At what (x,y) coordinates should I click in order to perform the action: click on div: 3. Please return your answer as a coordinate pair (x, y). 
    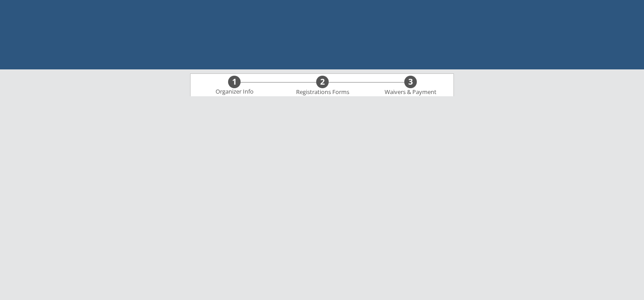
    Looking at the image, I should click on (411, 82).